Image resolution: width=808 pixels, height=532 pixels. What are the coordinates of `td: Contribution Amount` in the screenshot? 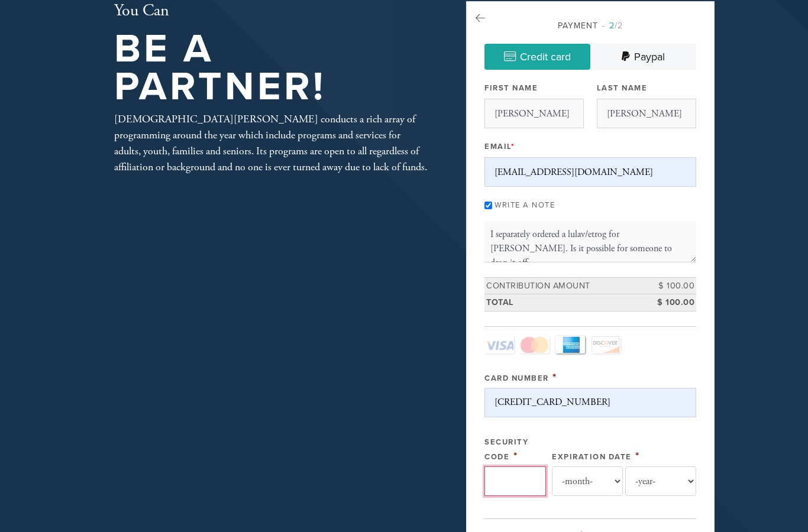 It's located at (563, 286).